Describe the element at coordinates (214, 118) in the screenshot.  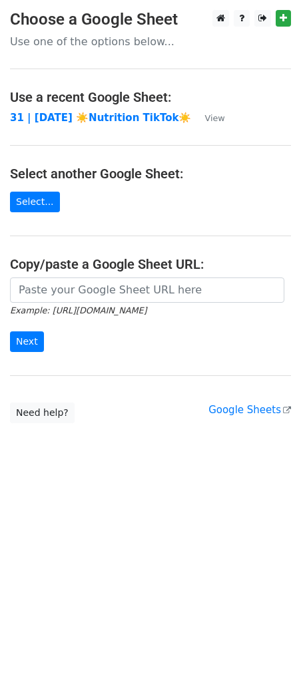
I see `small: View` at that location.